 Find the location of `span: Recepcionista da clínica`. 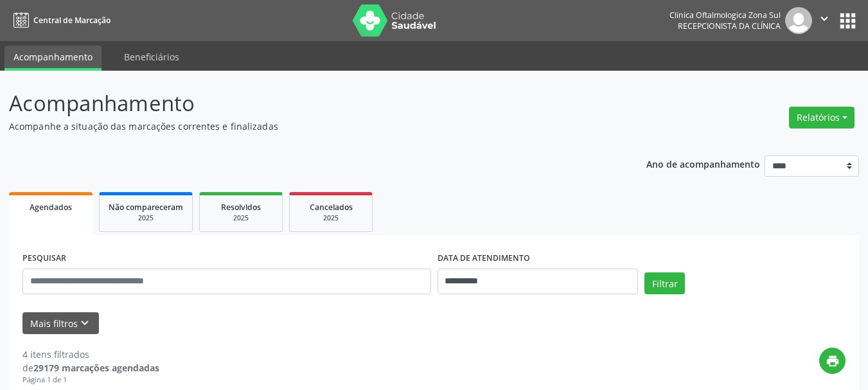

span: Recepcionista da clínica is located at coordinates (729, 26).